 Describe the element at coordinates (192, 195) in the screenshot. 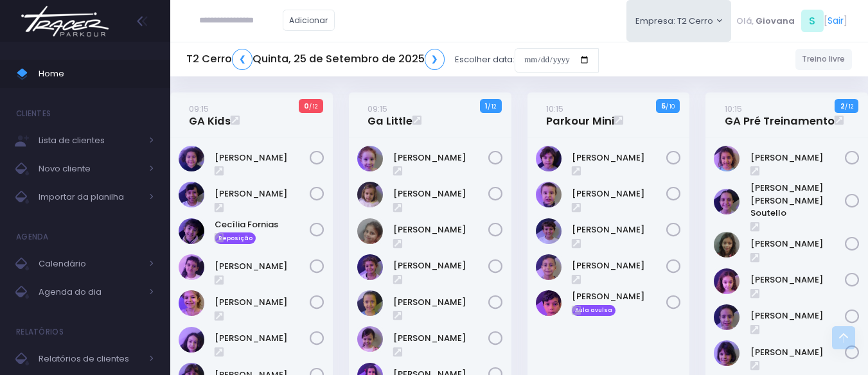

I see `img: Beatriz Kikuchi` at that location.